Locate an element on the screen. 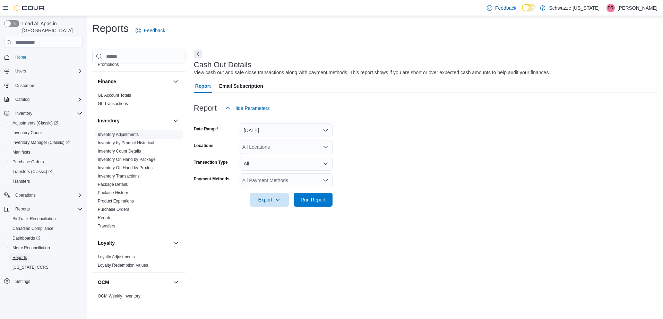  span: Inventory On Hand by Package is located at coordinates (127, 160).